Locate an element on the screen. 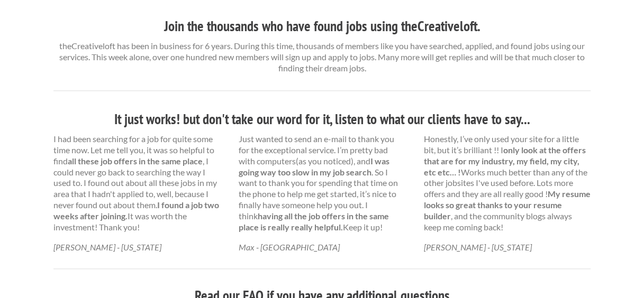  strong: I found a job two weeks after joining. is located at coordinates (136, 210).